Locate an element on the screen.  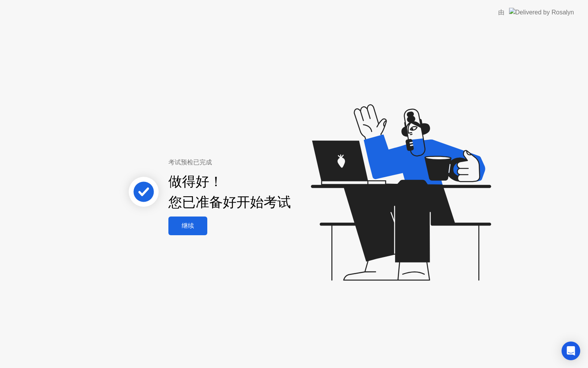
div: 由 is located at coordinates (501, 12).